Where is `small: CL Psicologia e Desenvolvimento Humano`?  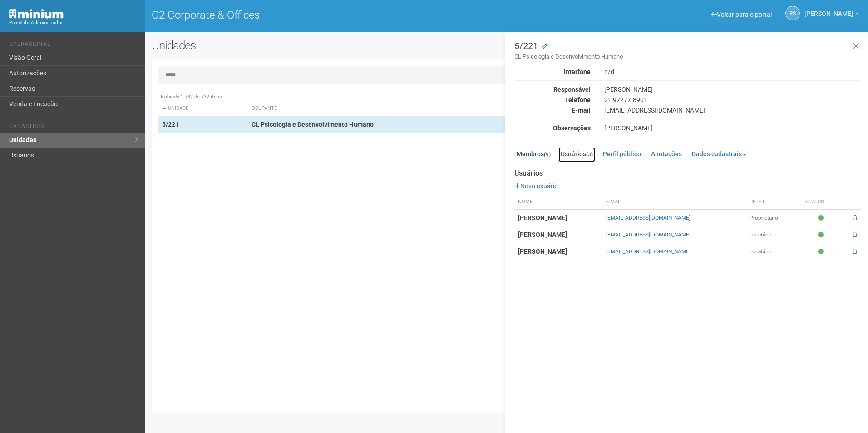 small: CL Psicologia e Desenvolvimento Humano is located at coordinates (688, 57).